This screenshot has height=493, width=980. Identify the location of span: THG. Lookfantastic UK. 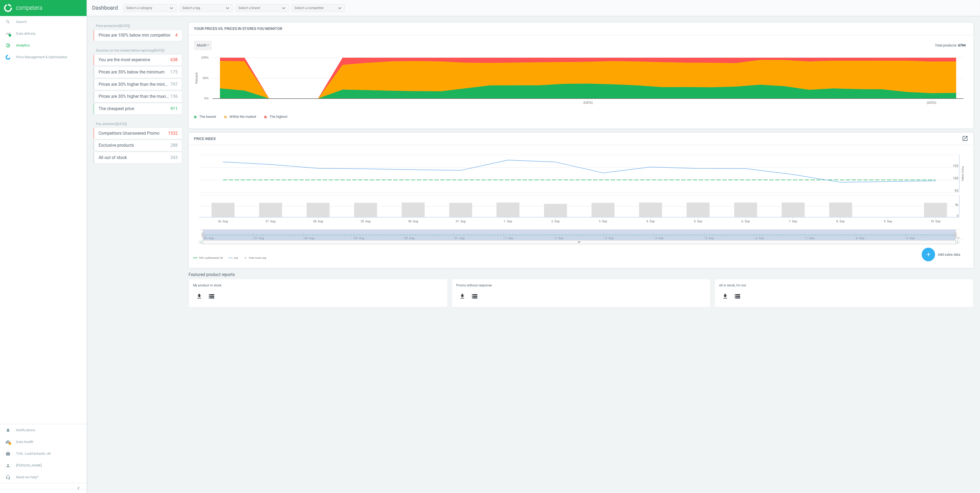
(33, 454).